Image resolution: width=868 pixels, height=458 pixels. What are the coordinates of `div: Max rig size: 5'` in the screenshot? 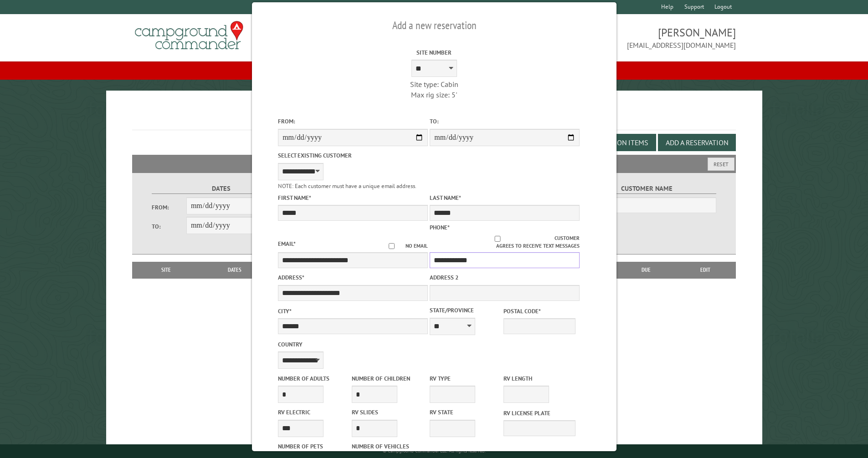 It's located at (434, 95).